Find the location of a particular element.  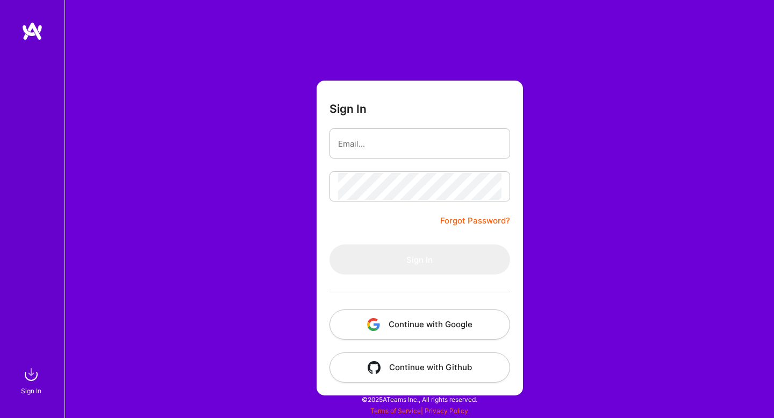

a: Privacy Policy is located at coordinates (446, 411).